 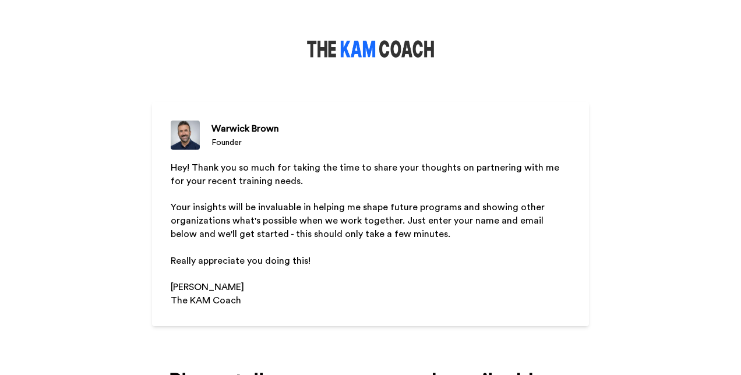 I want to click on img: https://cdn.bonjoro.com/media/b20316dd-6ad9-4c58-94a3-d0a241f1e4af/d683e553-62aa-4cb9-8007-eed3cb..., so click(x=370, y=51).